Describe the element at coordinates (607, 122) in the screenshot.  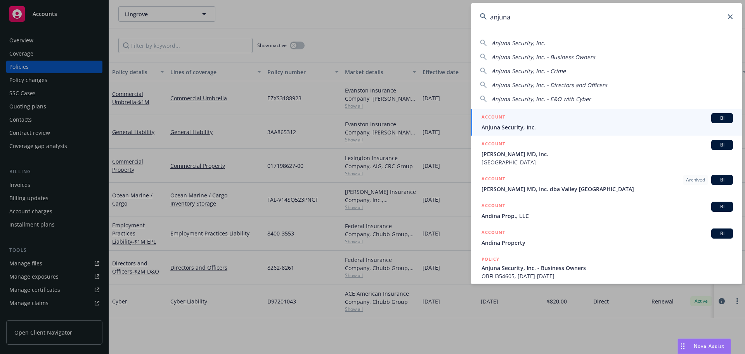
I see `a: ACCOUNTBIAnjuna Security, Inc.` at that location.